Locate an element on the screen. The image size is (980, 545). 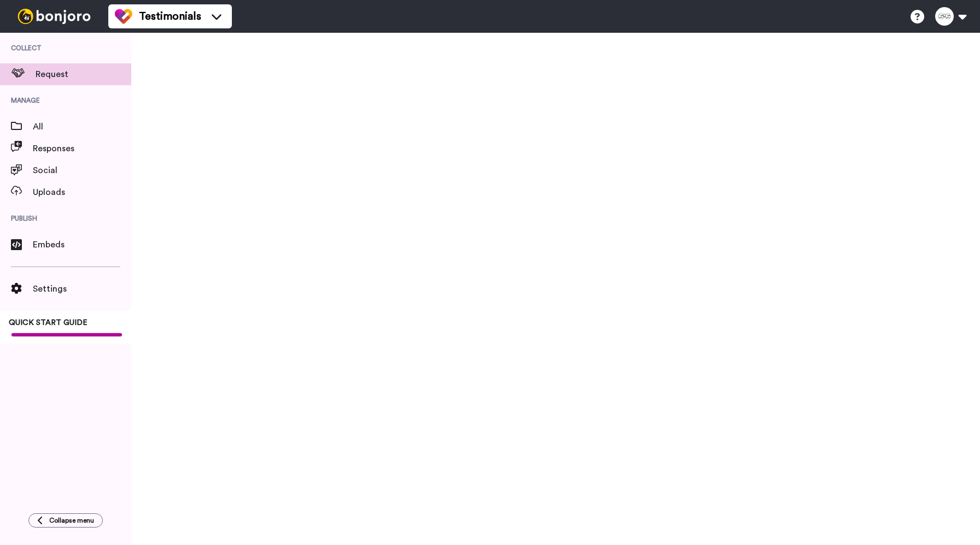
span: Settings is located at coordinates (82, 289).